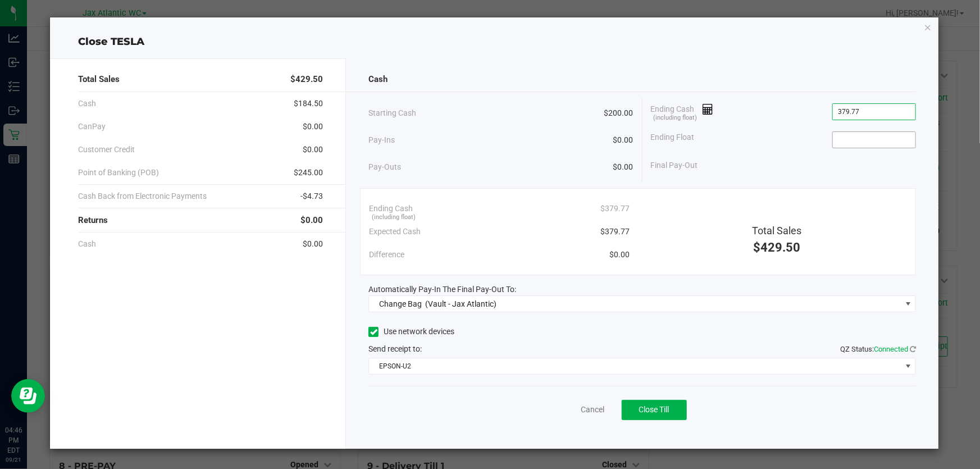  I want to click on span: Expected Cash, so click(395, 231).